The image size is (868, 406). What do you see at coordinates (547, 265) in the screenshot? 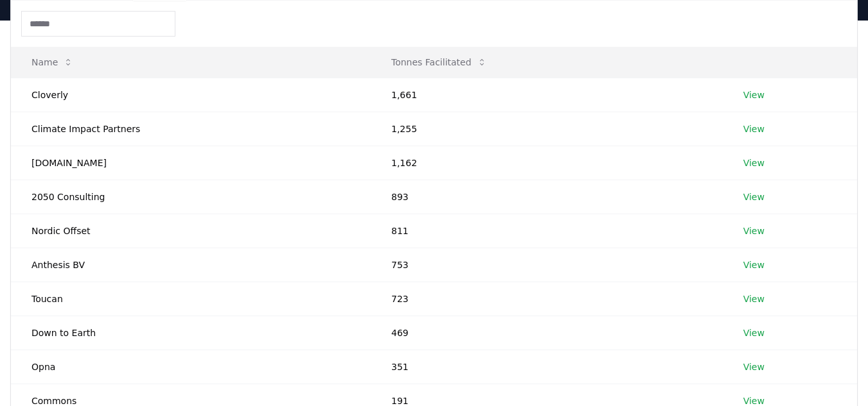
I see `td: 753` at bounding box center [547, 265].